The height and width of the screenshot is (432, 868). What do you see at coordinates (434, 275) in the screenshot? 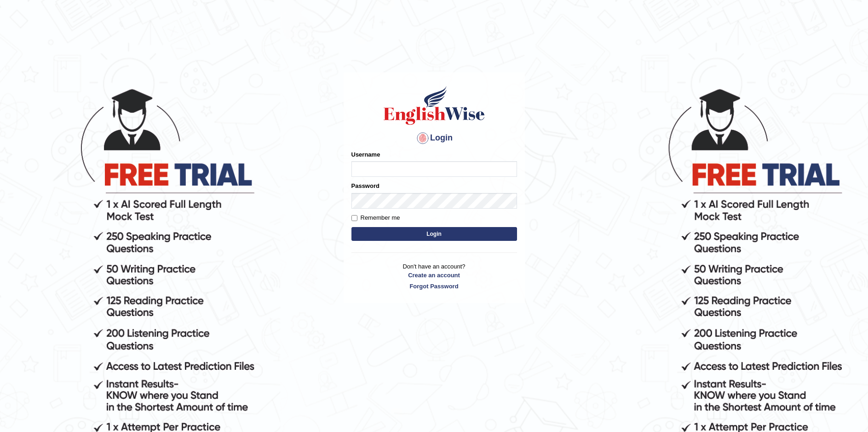
I see `a: Create an account` at bounding box center [434, 275].